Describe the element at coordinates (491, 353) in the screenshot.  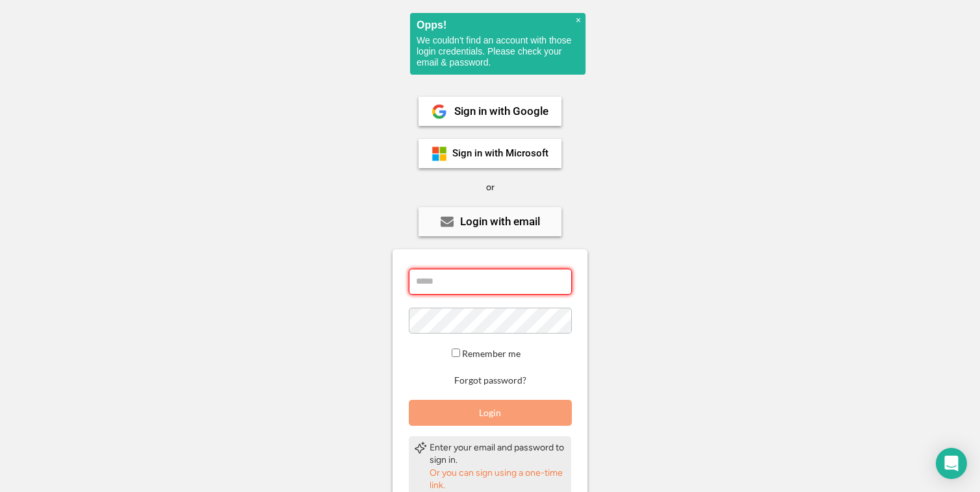
I see `label: Remember me` at that location.